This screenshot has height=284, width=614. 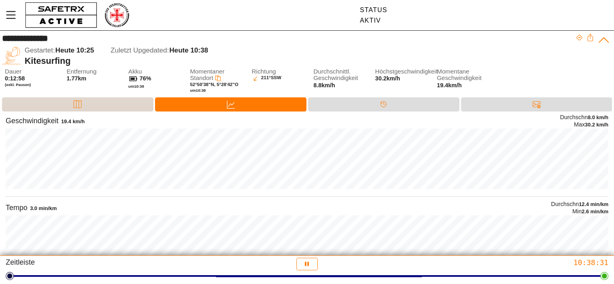 I want to click on img: KITE_SURFING.svg, so click(x=11, y=56).